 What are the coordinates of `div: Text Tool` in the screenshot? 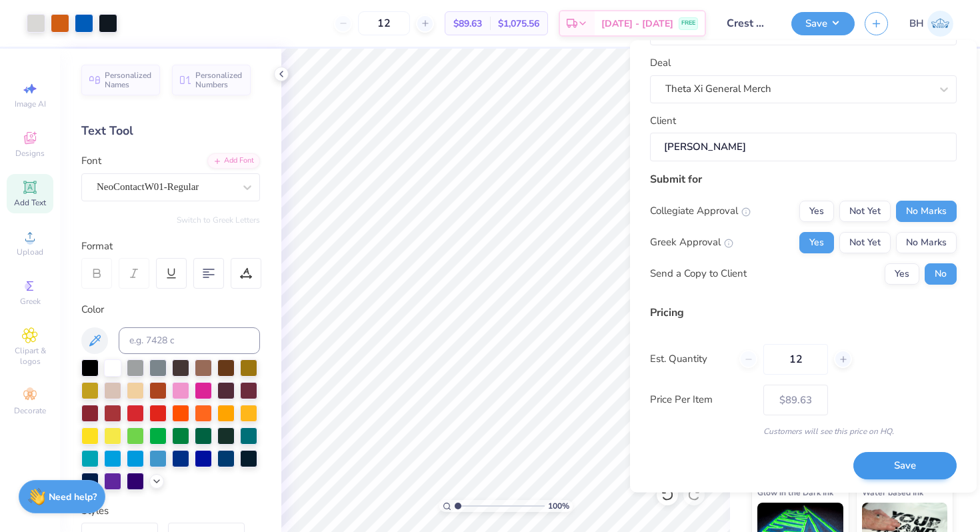 It's located at (171, 131).